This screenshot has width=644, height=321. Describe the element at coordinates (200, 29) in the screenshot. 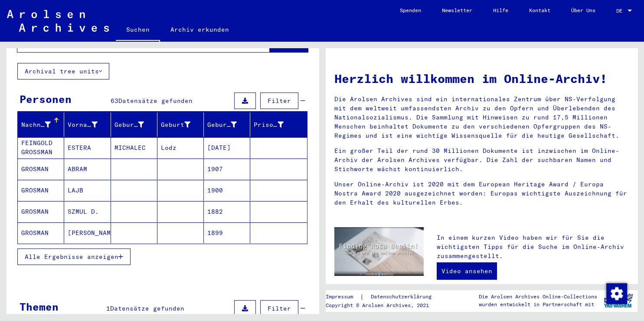

I see `a: Archiv erkunden` at that location.